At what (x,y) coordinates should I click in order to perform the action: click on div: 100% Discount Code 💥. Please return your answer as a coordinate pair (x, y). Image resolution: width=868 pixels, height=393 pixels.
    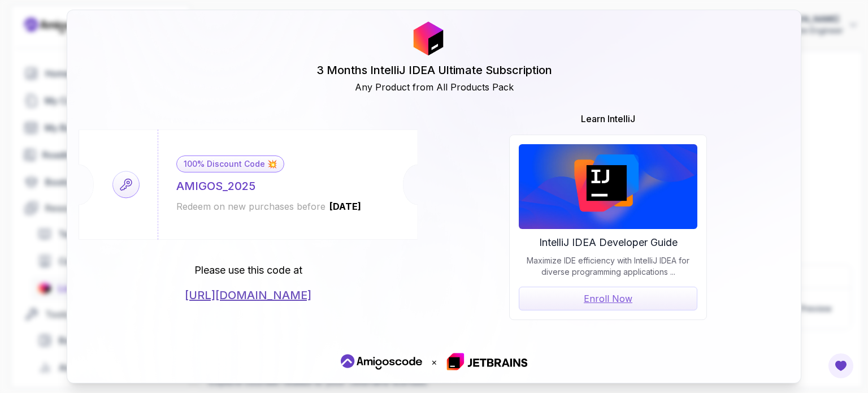
    Looking at the image, I should click on (230, 164).